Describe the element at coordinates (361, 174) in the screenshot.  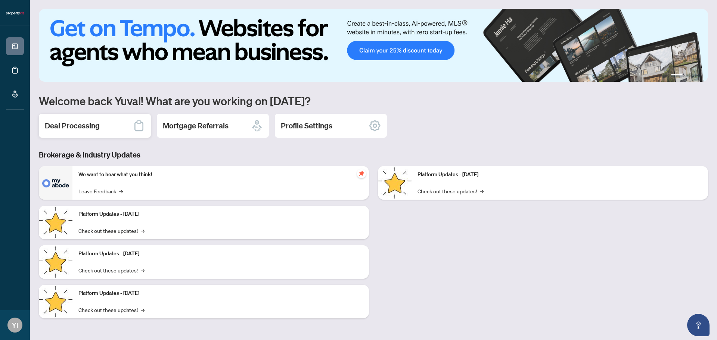
I see `span: pushpin` at that location.